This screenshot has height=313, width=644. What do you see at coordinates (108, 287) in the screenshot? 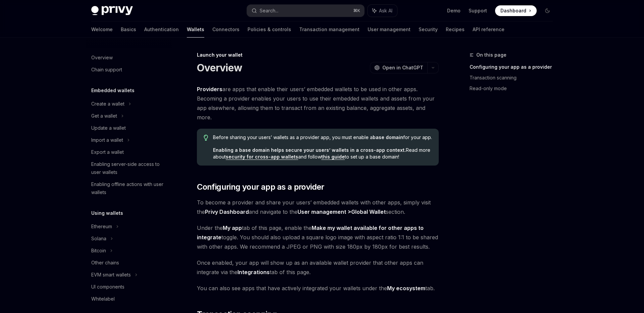
I see `div: UI components` at bounding box center [108, 287].